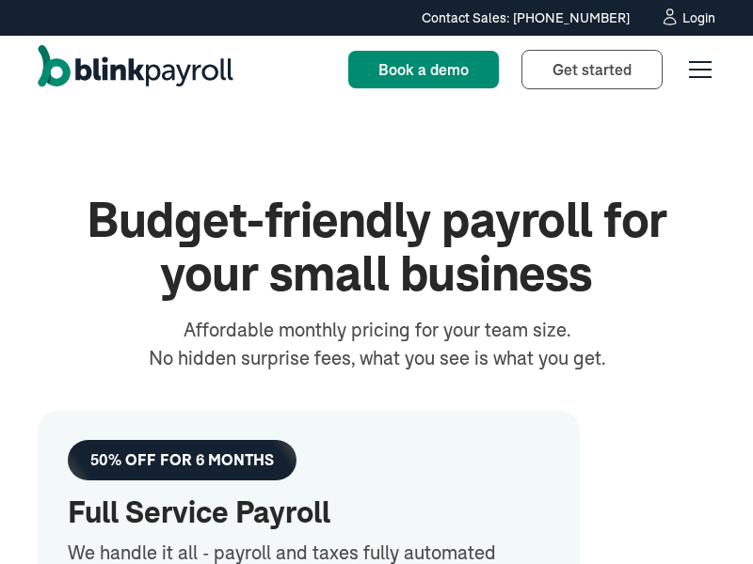  I want to click on div: 50% OFF FOR 6 MONTHS, so click(182, 460).